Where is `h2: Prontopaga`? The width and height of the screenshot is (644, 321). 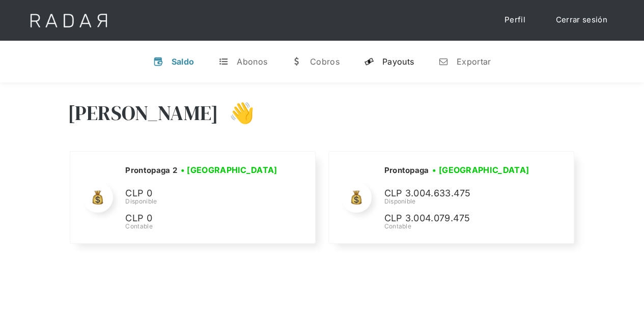
h2: Prontopaga is located at coordinates (406, 171).